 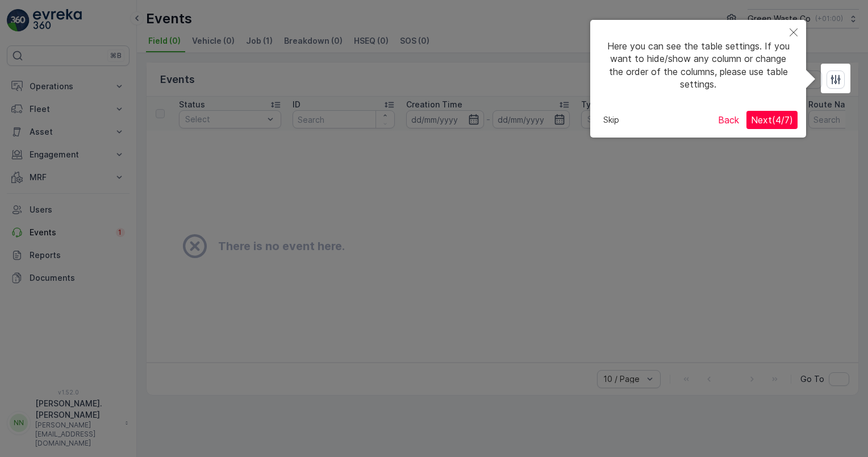 I want to click on button: Skip, so click(x=611, y=120).